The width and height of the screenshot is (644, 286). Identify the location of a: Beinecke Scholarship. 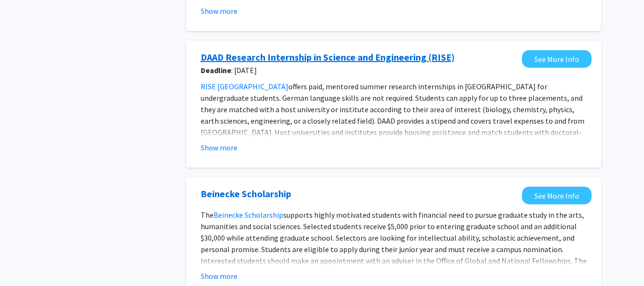
(248, 215).